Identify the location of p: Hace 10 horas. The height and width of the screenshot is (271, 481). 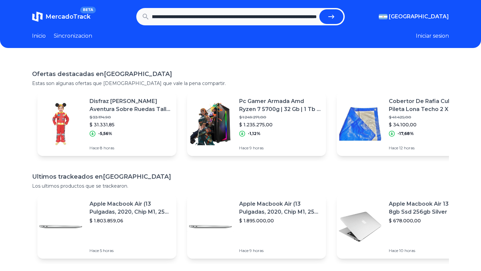
(429, 251).